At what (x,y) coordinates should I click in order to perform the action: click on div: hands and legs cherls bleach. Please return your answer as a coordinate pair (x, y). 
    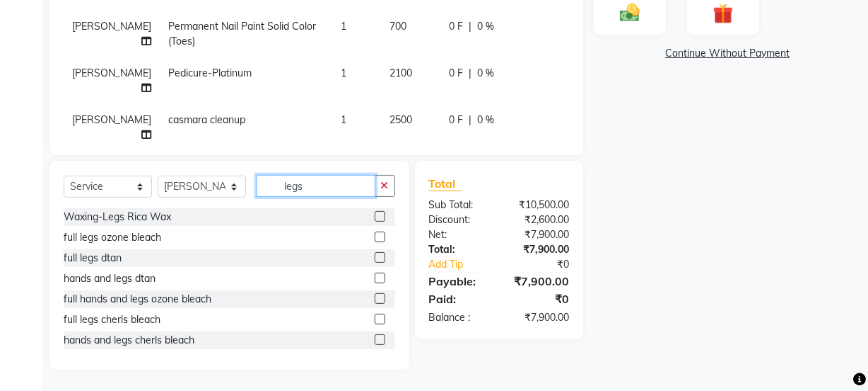
    Looking at the image, I should click on (128, 340).